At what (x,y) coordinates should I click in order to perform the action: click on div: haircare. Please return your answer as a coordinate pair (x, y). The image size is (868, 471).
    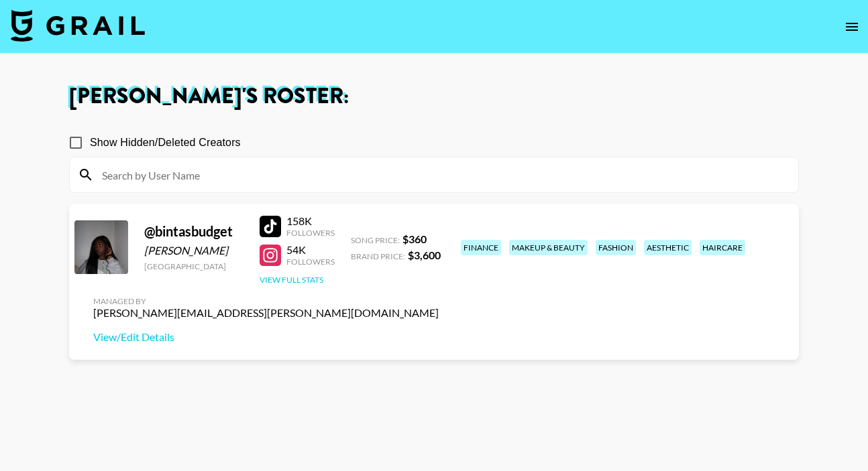
    Looking at the image, I should click on (722, 247).